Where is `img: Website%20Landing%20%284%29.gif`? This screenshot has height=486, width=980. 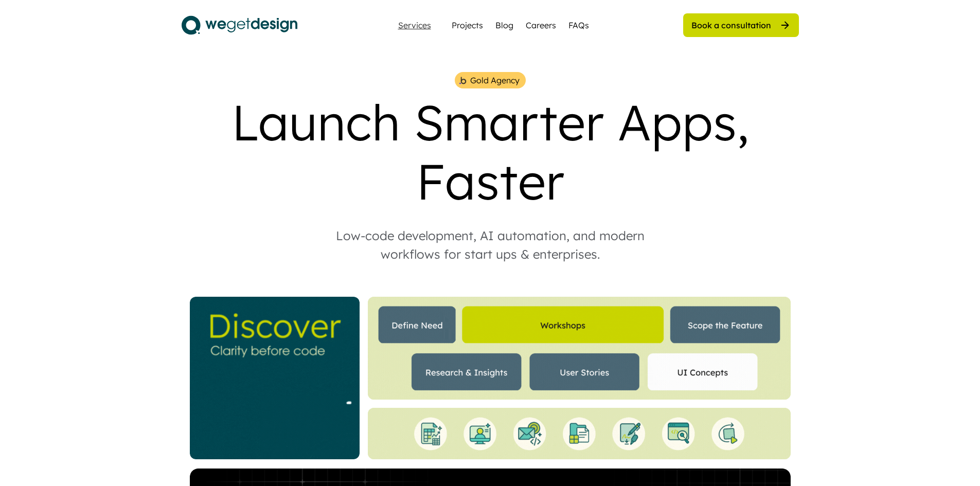 img: Website%20Landing%20%284%29.gif is located at coordinates (579, 348).